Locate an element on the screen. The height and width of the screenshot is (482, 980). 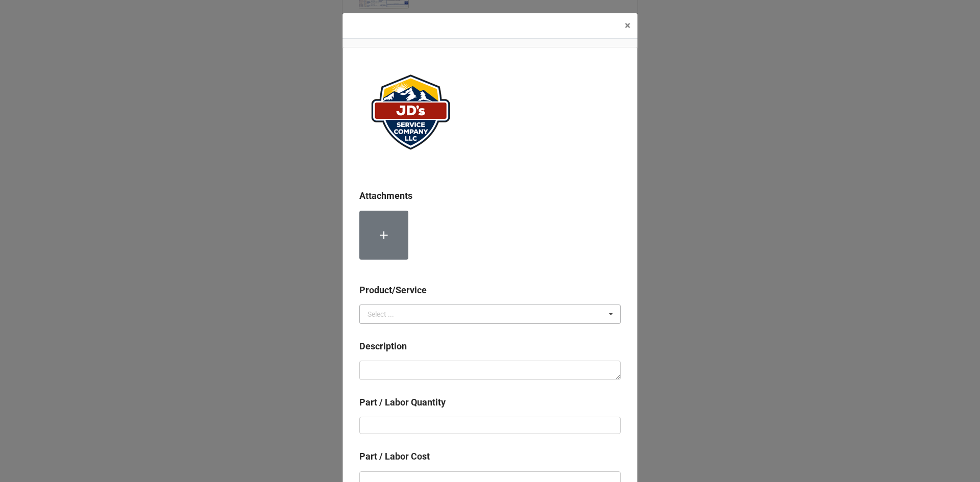
label: Attachments is located at coordinates (385, 196).